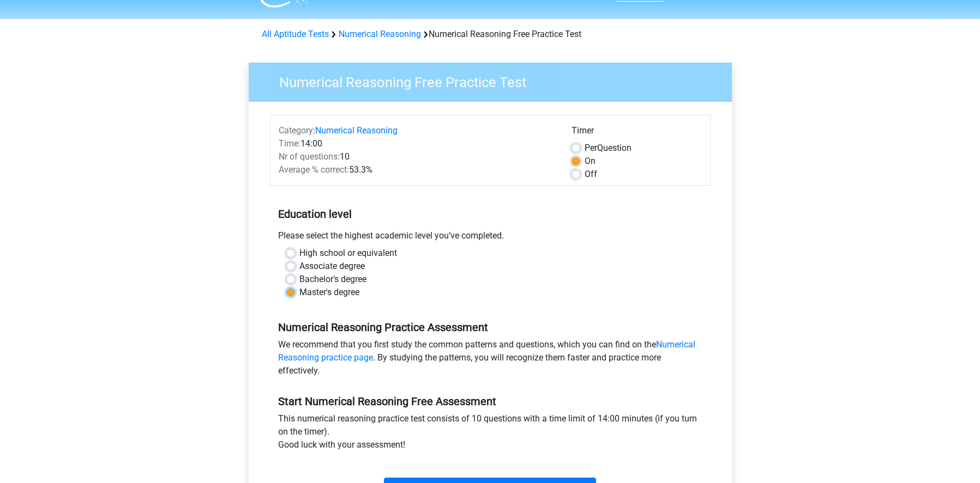  I want to click on div: 14:00, so click(416, 144).